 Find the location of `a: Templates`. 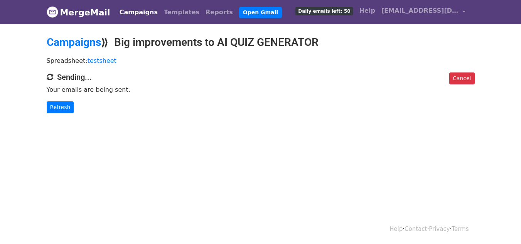

a: Templates is located at coordinates (182, 12).